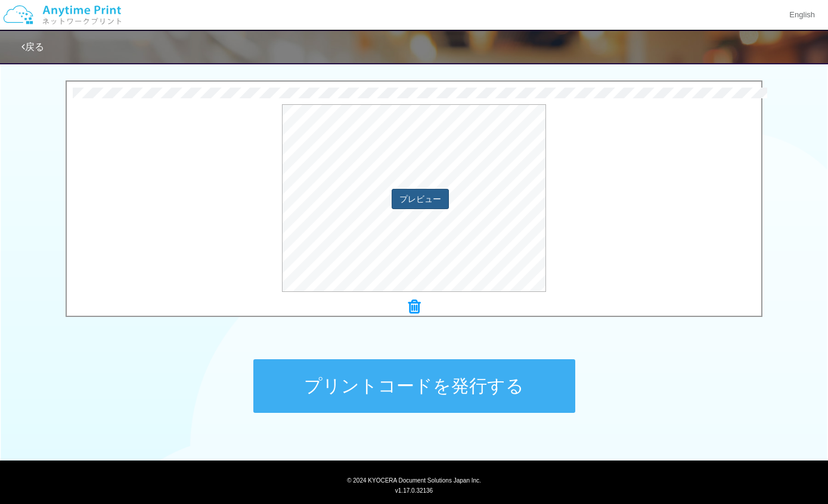  I want to click on a: 戻る, so click(33, 47).